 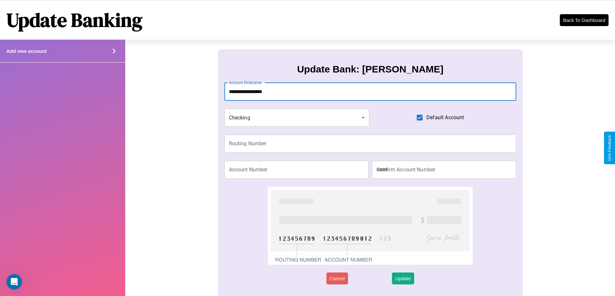 What do you see at coordinates (584, 20) in the screenshot?
I see `button: Back To Dashboard` at bounding box center [584, 20].